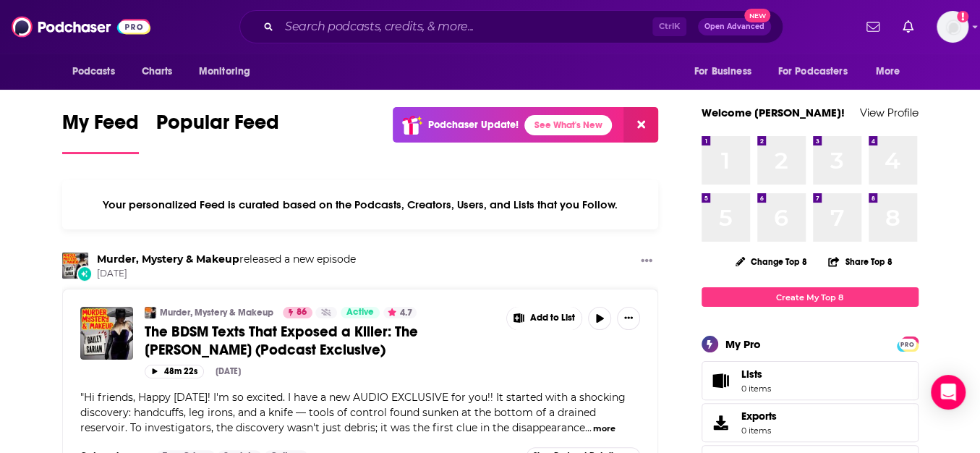  Describe the element at coordinates (157, 72) in the screenshot. I see `a: Charts` at that location.